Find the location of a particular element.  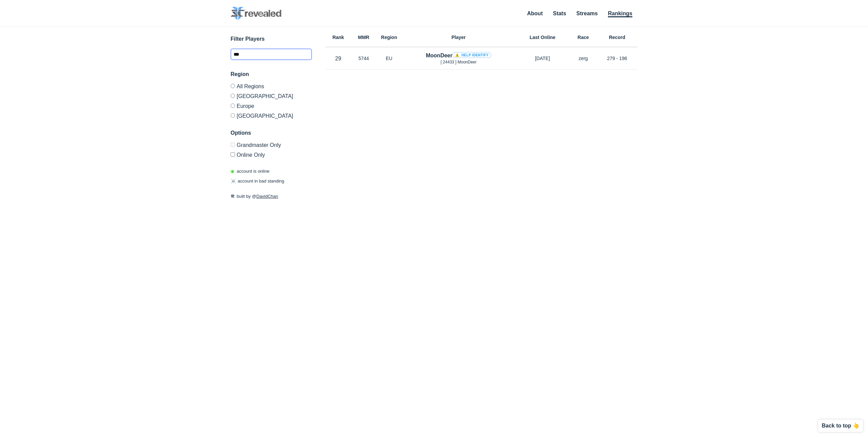

p: 279 - 196 is located at coordinates (617, 58).